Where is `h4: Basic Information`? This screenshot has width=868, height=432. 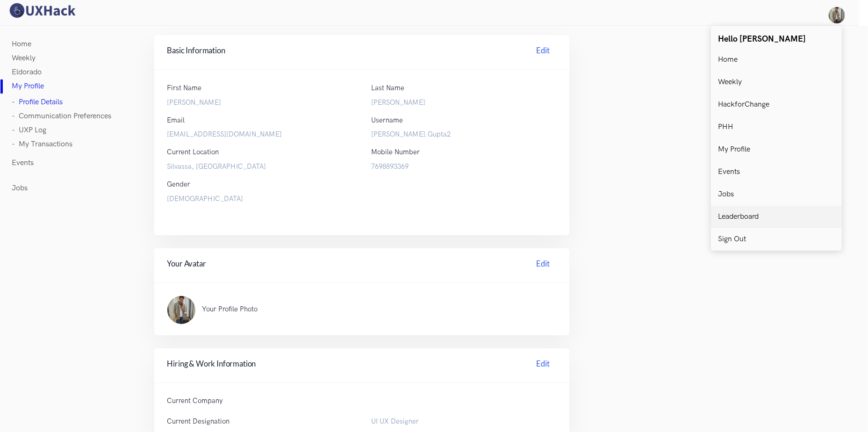 h4: Basic Information is located at coordinates (362, 52).